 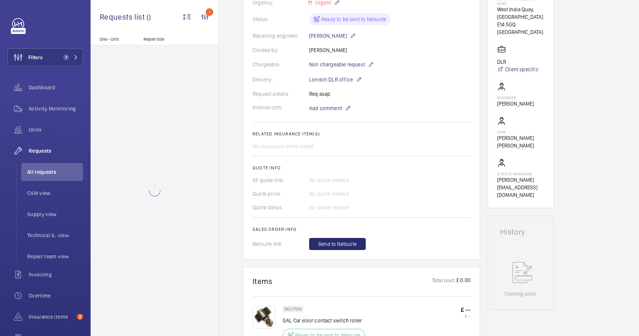 I want to click on p: £ 0.00, so click(x=463, y=281).